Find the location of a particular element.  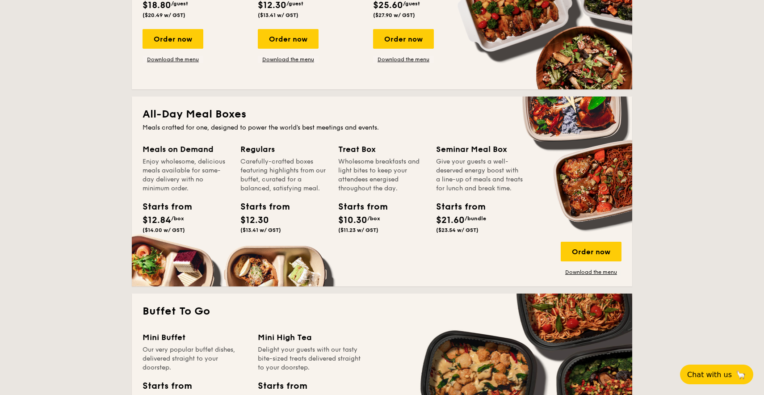

span: $10.30 is located at coordinates (353, 220).